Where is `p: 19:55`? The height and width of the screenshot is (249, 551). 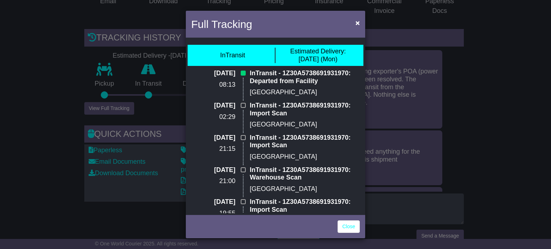
p: 19:55 is located at coordinates (213, 214).